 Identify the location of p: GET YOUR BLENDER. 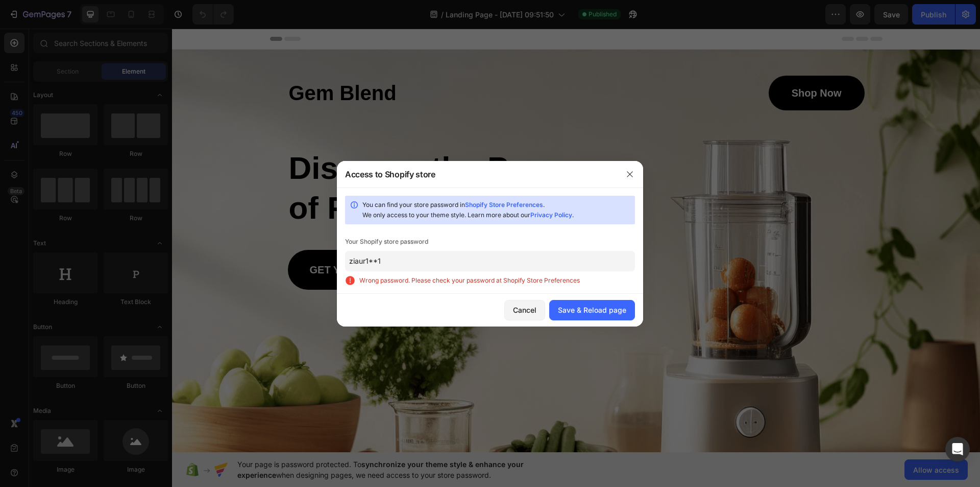
(190, 241).